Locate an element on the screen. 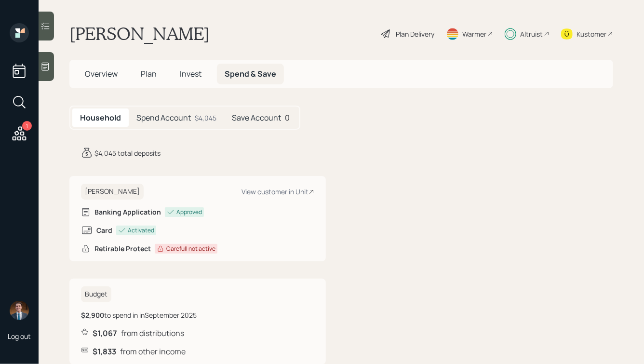  h6: Retirable Protect is located at coordinates (122, 248).